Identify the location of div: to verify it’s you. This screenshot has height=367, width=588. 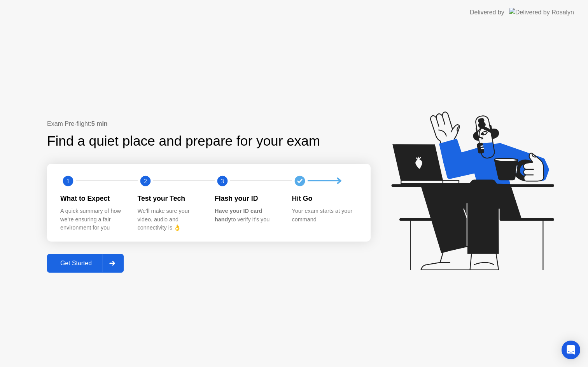
(247, 215).